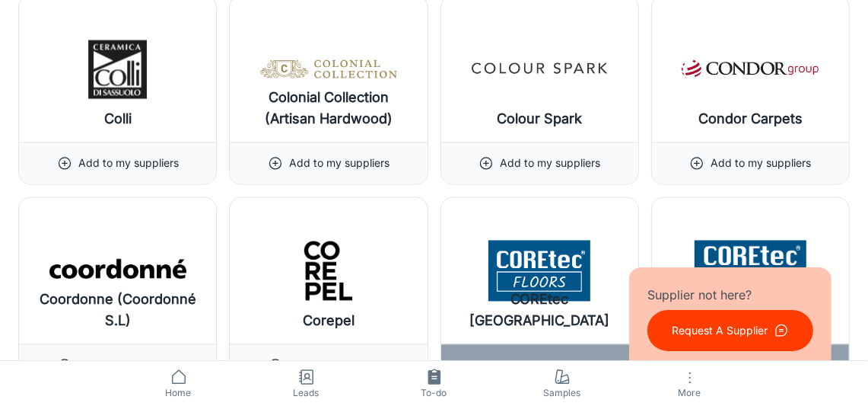 This screenshot has height=406, width=868. Describe the element at coordinates (328, 109) in the screenshot. I see `h6: Colonial Collection (Artisan Hardwood)` at that location.